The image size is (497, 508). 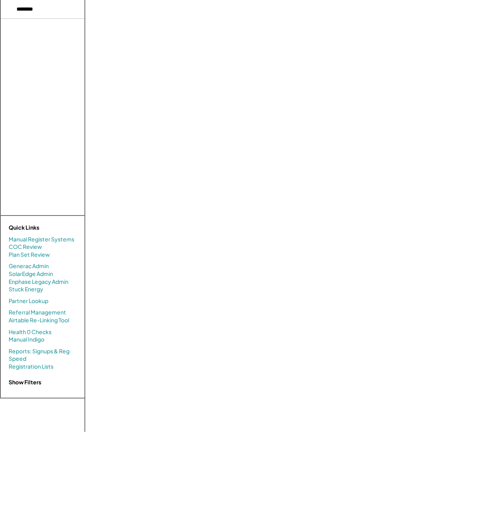 I want to click on div: Quick Links, so click(x=48, y=228).